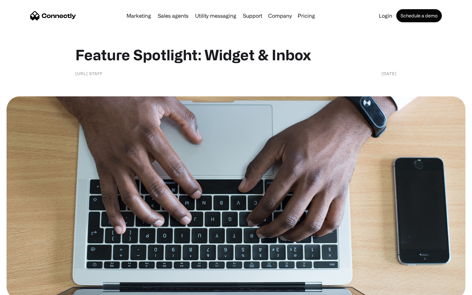 Image resolution: width=472 pixels, height=295 pixels. What do you see at coordinates (23, 288) in the screenshot?
I see `aside: Language selected: English` at bounding box center [23, 288].